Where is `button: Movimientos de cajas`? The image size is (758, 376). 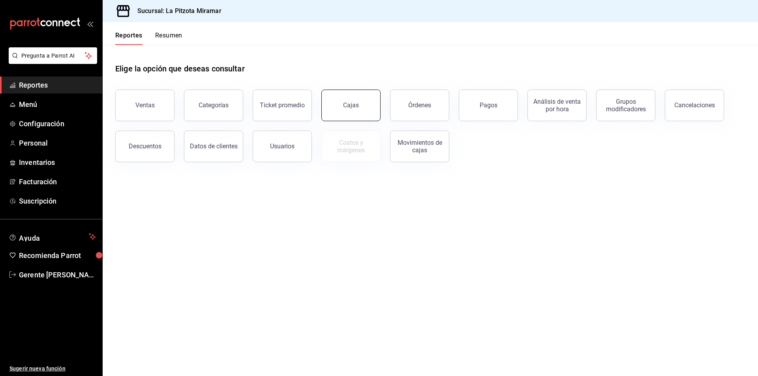 button: Movimientos de cajas is located at coordinates (419, 146).